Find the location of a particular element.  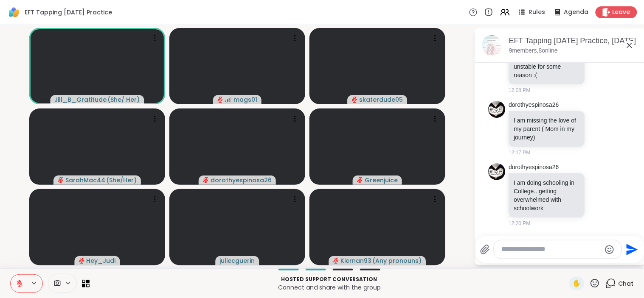

span: 12:08 PM is located at coordinates (519, 91).